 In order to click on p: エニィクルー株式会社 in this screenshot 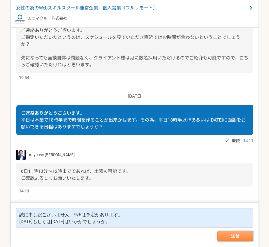, I will do `click(47, 18)`.